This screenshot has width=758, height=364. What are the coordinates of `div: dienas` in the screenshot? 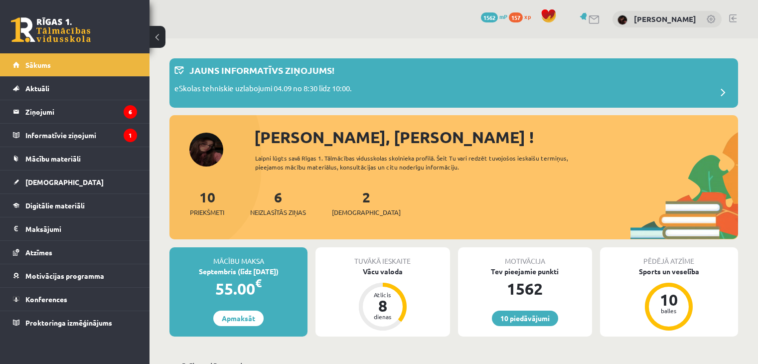 It's located at (383, 316).